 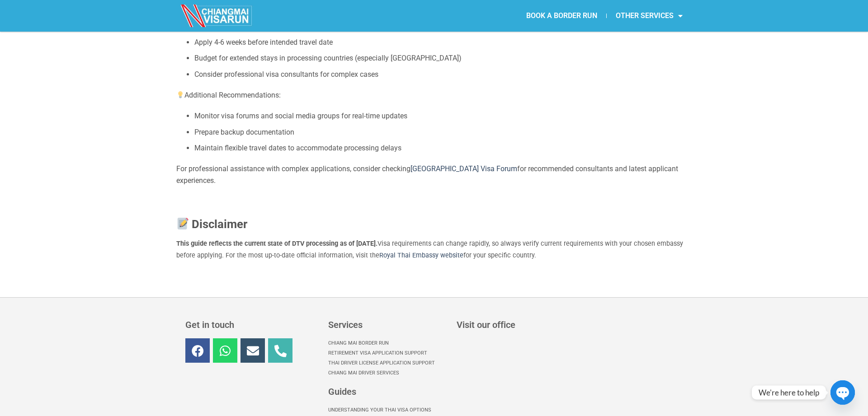 I want to click on h3: Get in touch, so click(x=252, y=325).